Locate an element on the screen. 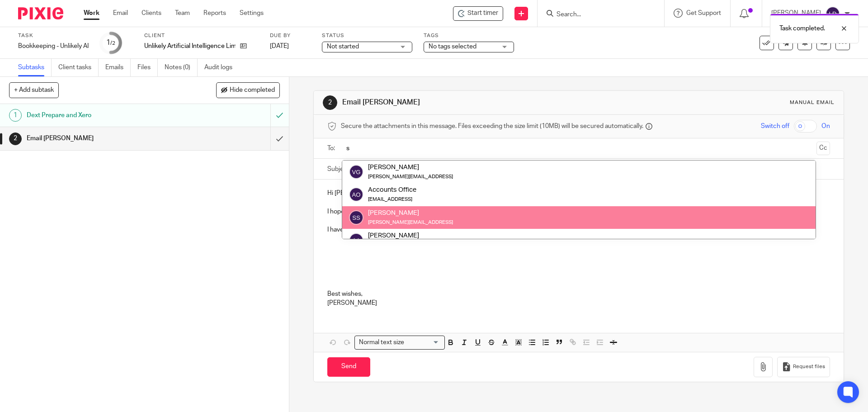  span: Normal text size is located at coordinates (381, 342).